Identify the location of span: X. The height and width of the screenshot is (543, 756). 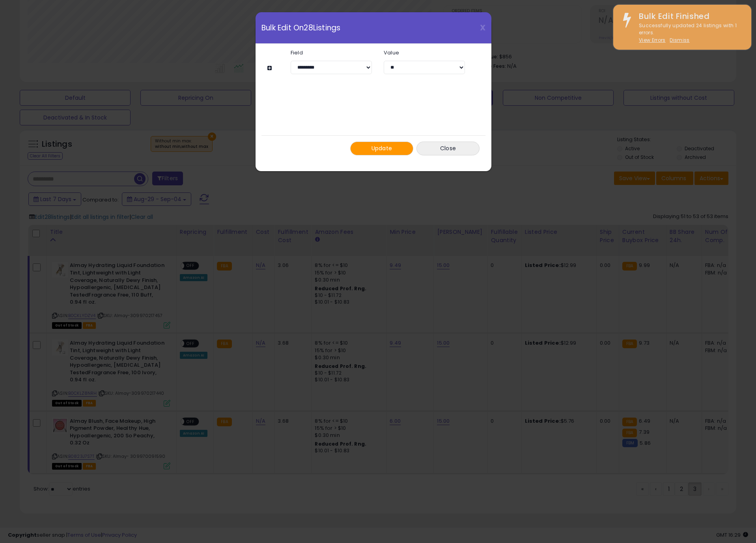
(482, 28).